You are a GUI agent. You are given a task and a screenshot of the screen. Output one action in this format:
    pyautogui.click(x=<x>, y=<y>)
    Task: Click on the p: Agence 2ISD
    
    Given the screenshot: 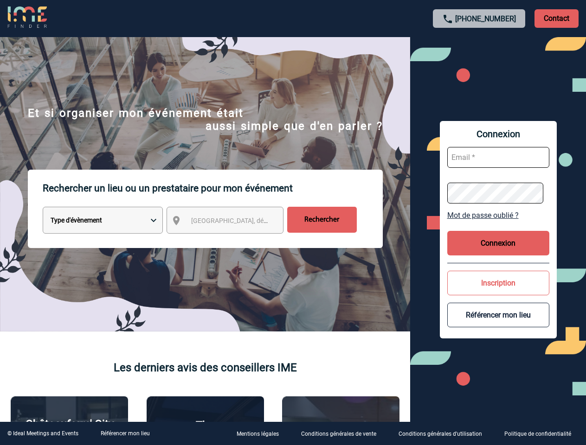 What is the action you would take?
    pyautogui.click(x=340, y=427)
    